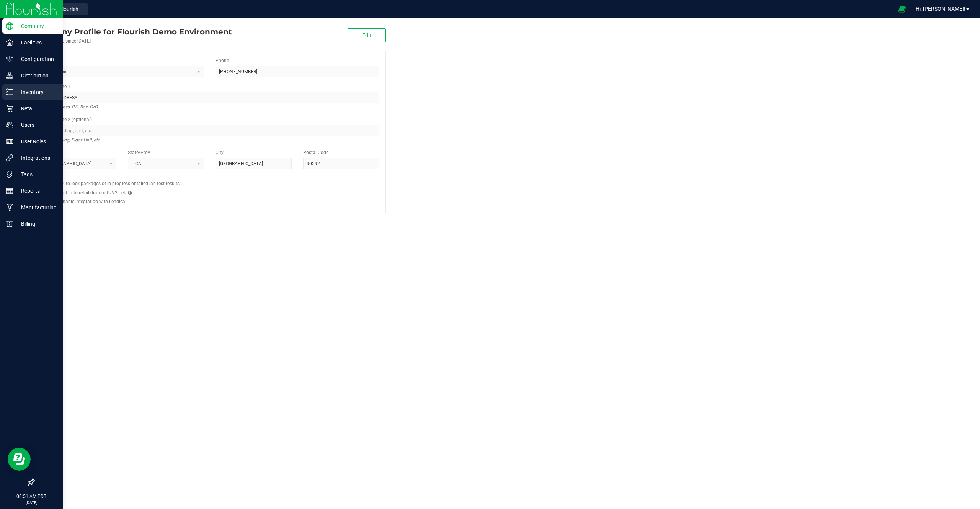  I want to click on inline-svg: Billing, so click(10, 224).